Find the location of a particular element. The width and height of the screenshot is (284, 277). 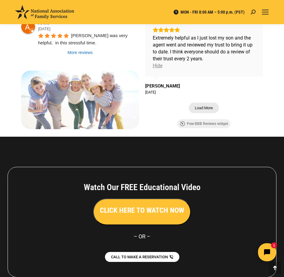

div: Extremely helpful as I just lost my son and the agent went and reviewed my trust to bring it up t... is located at coordinates (204, 48).